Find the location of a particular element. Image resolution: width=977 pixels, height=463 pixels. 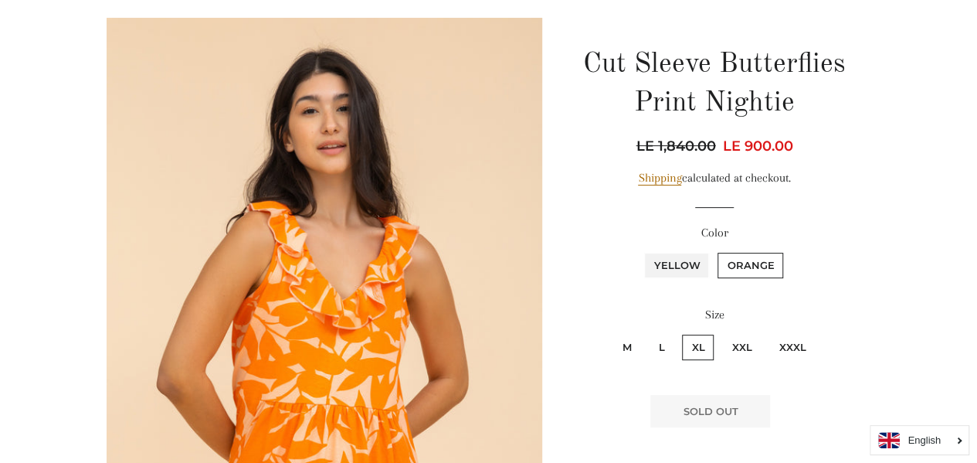

span: LE 1,840.00 is located at coordinates (677, 146).